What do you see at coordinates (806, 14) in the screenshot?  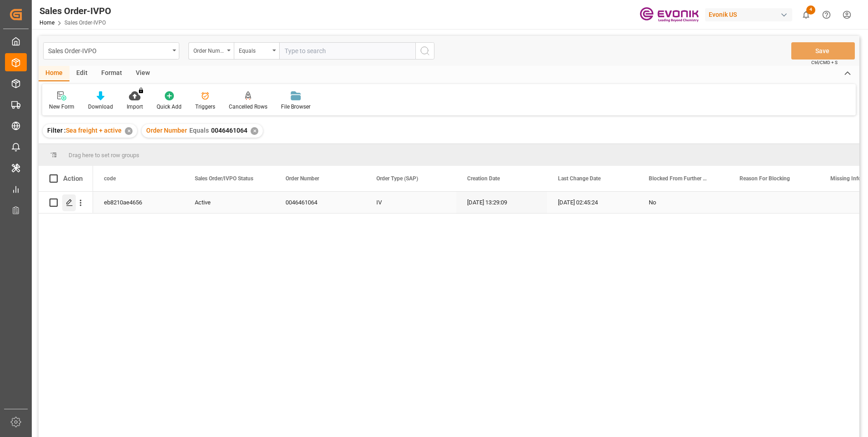 I see `button: show 4 new notifications` at bounding box center [806, 14].